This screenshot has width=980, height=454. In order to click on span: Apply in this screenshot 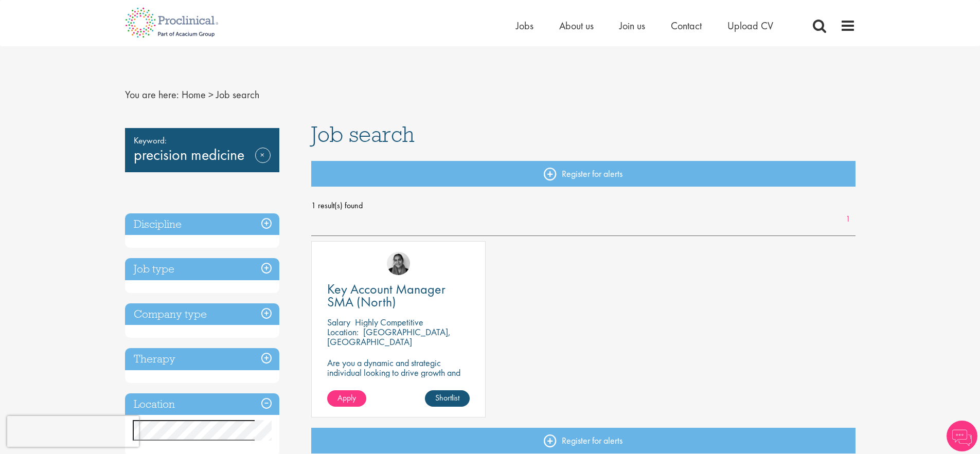, I will do `click(346, 398)`.